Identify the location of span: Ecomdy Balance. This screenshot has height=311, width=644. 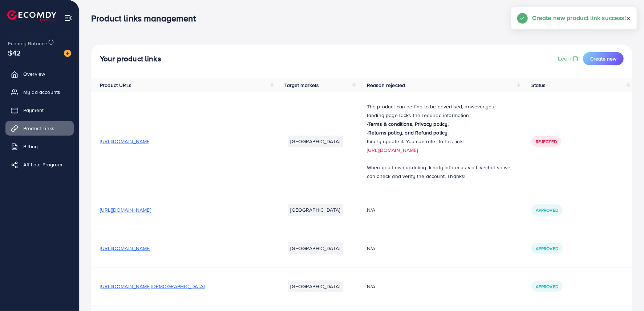
(27, 43).